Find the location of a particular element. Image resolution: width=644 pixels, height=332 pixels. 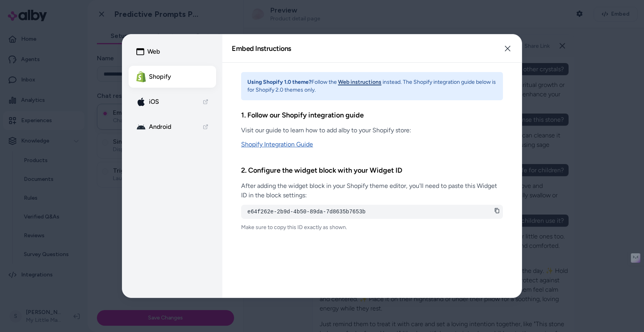

h3: 2. Configure the widget block with your Widget ID is located at coordinates (372, 170).